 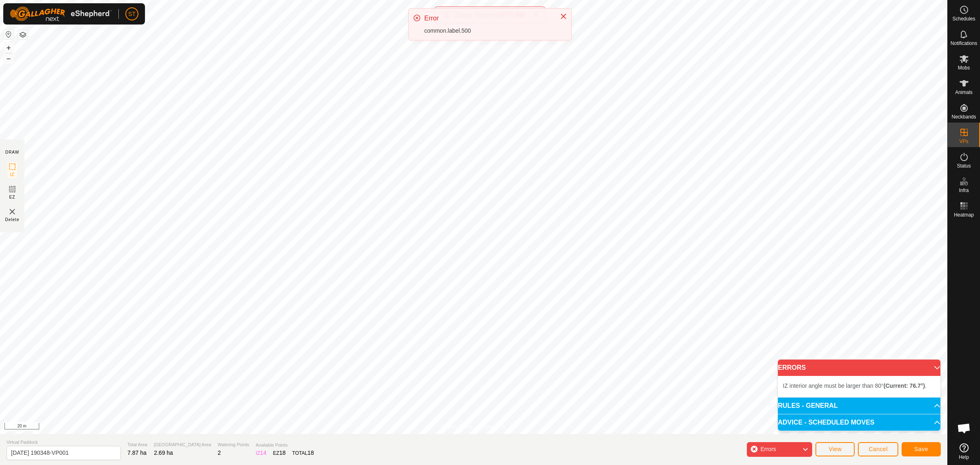 I want to click on span: EZ, so click(x=12, y=197).